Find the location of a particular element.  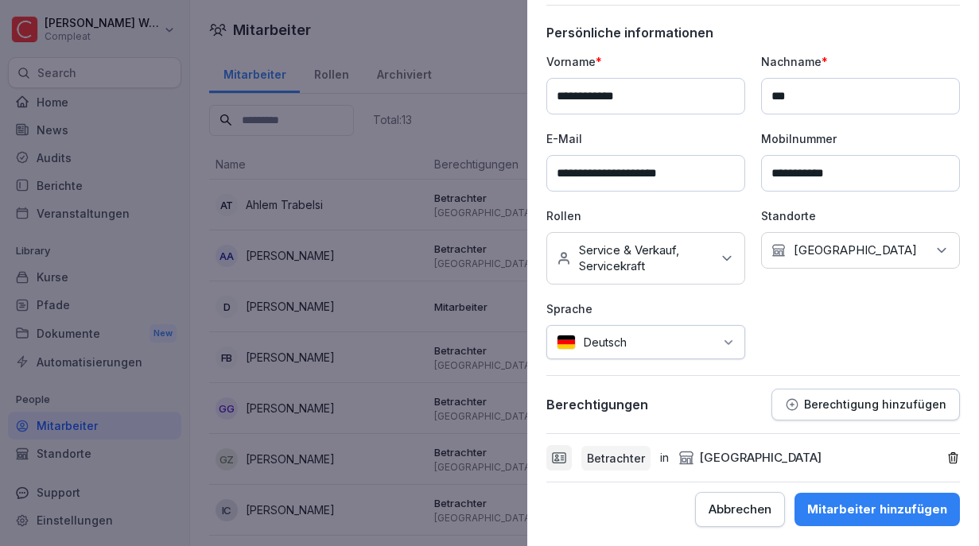

button: Abbrechen is located at coordinates (740, 510).